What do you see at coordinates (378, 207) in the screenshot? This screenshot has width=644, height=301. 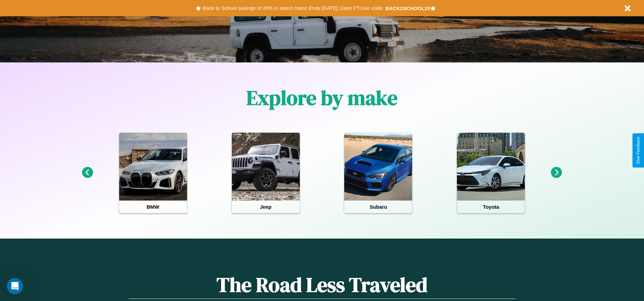 I see `h4: Subaru` at bounding box center [378, 207].